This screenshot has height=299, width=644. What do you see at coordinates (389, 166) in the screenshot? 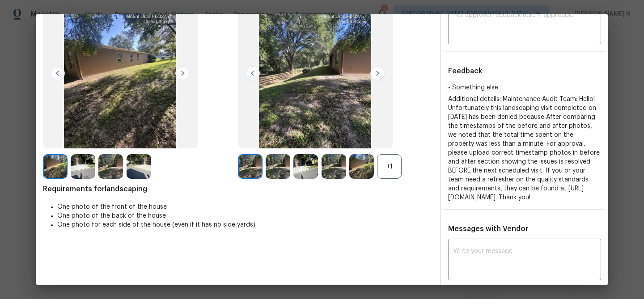
I see `div: +1` at bounding box center [389, 166].